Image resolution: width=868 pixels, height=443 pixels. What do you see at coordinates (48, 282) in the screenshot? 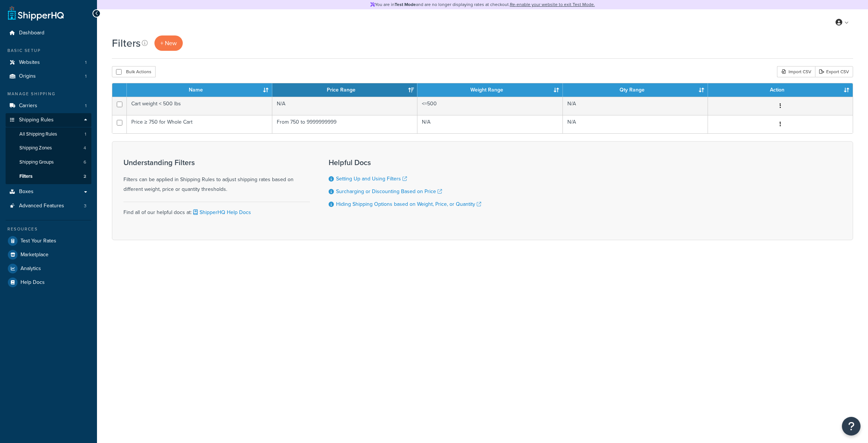
I see `li: Help Docs` at bounding box center [48, 282].